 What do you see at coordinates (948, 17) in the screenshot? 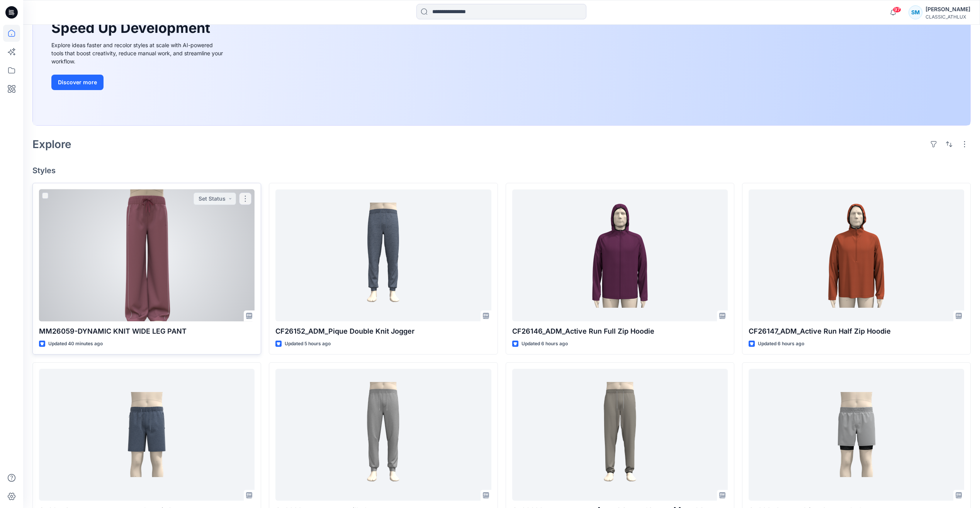
I see `div: CLASSIC_ATHLUX` at bounding box center [948, 17].